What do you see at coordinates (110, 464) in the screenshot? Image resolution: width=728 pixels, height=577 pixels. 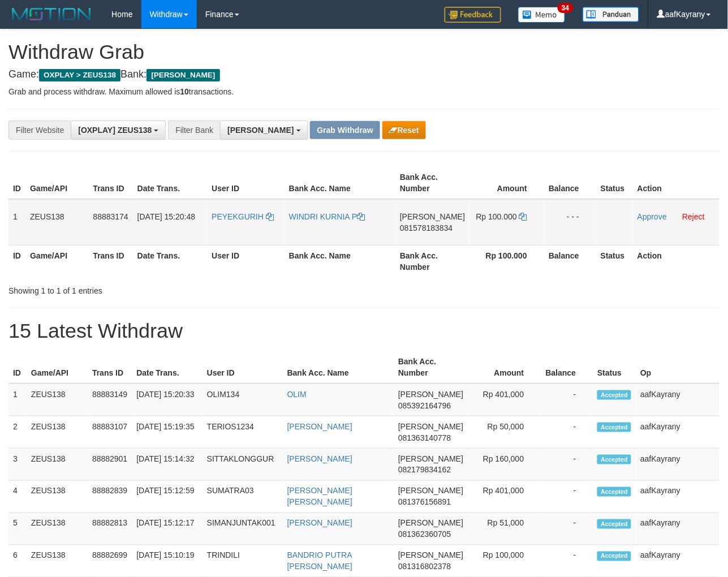 I see `td: 88882901` at bounding box center [110, 464].